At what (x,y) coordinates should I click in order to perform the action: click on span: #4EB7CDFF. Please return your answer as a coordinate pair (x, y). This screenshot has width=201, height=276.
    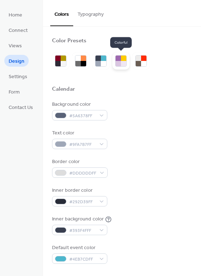
    Looking at the image, I should click on (83, 260).